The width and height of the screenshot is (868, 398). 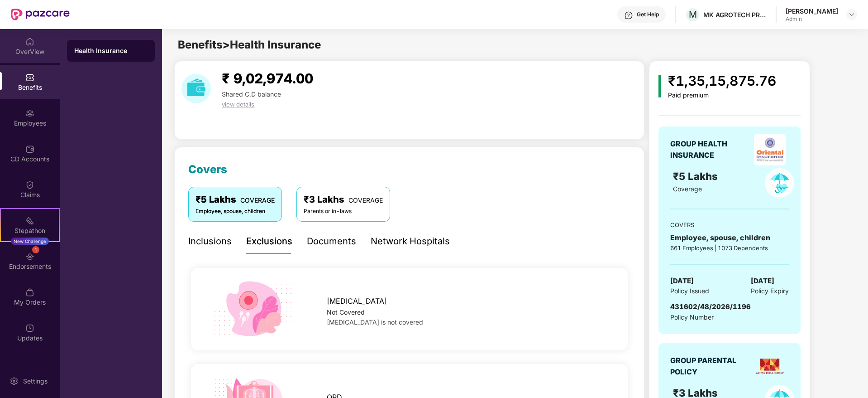 What do you see at coordinates (235, 199) in the screenshot?
I see `div: ₹5 Lakhs` at bounding box center [235, 199].